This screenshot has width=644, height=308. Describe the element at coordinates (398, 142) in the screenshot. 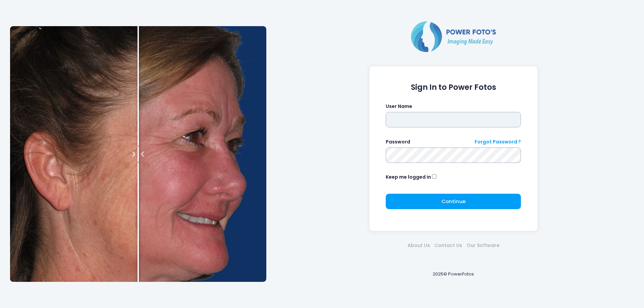

I see `label: Password` at that location.